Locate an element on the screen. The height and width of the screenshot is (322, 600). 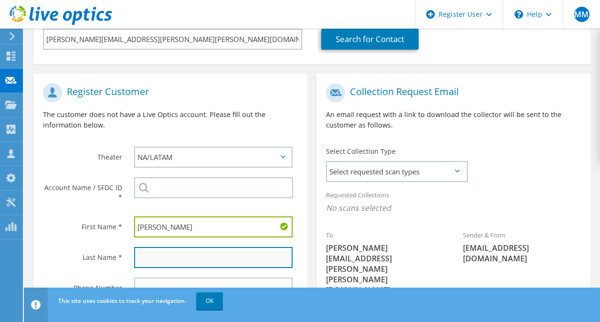
label: First Name * is located at coordinates (83, 224).